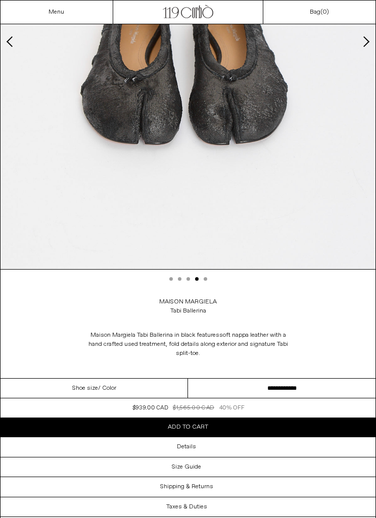 The image size is (376, 518). What do you see at coordinates (188, 311) in the screenshot?
I see `div: Tabi Ballerina` at bounding box center [188, 311].